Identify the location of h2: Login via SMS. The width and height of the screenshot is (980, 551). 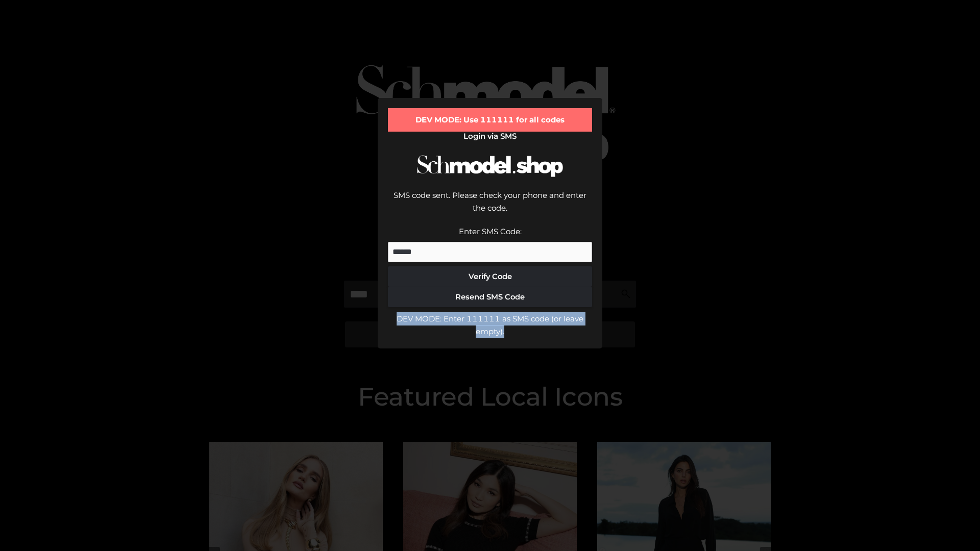
(490, 136).